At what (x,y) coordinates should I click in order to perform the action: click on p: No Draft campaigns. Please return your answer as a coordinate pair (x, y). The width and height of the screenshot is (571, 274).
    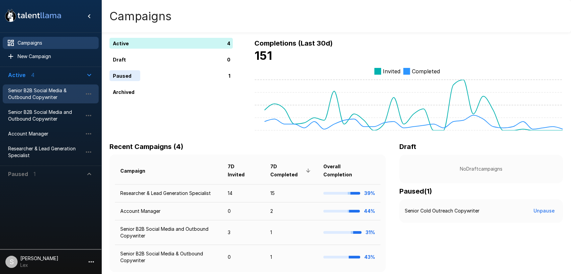
    Looking at the image, I should click on (481, 169).